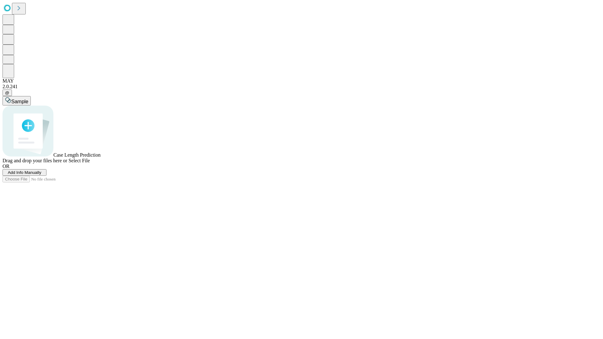 This screenshot has width=603, height=339. I want to click on span: Add Info Manually, so click(25, 173).